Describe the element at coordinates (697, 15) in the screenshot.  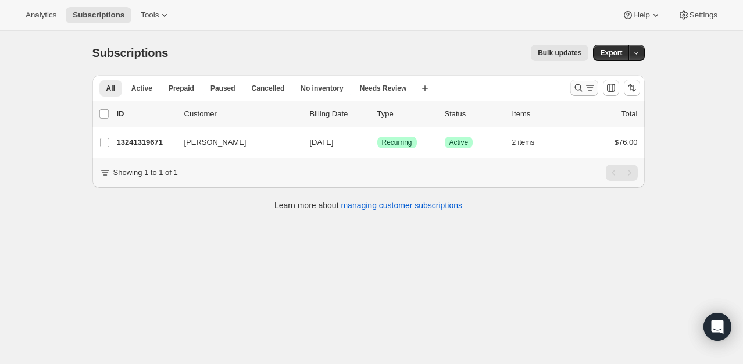
I see `button: Settings` at that location.